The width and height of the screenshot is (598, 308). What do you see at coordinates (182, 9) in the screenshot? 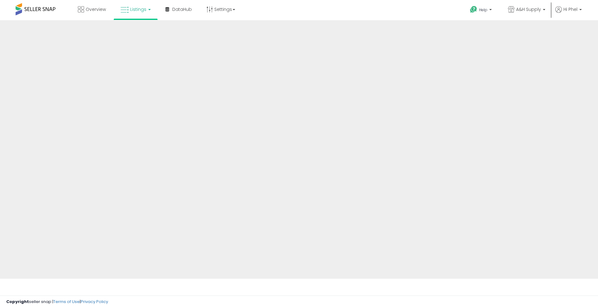
I see `span: DataHub` at bounding box center [182, 9].